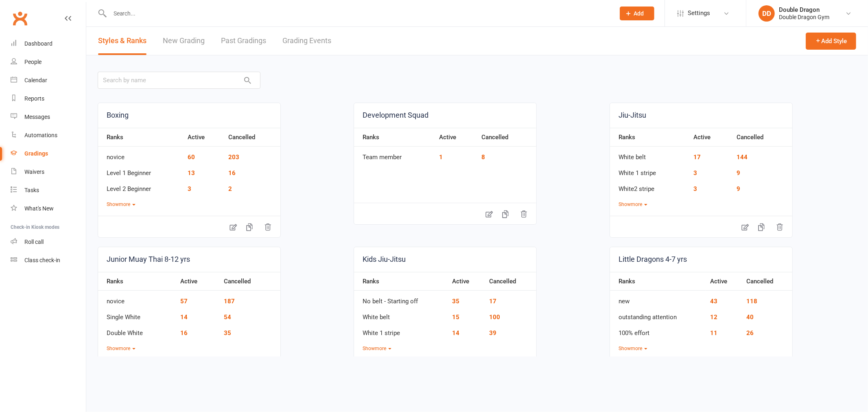 The width and height of the screenshot is (868, 412). Describe the element at coordinates (657, 314) in the screenshot. I see `td: outstanding attention` at that location.